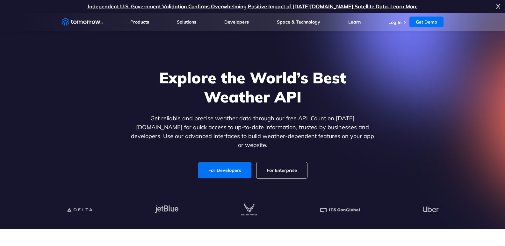  I want to click on a: Solutions, so click(186, 22).